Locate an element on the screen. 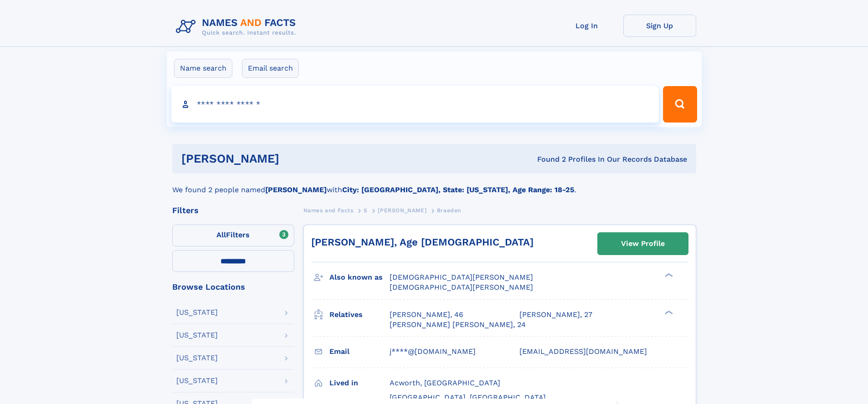 The image size is (868, 404). a: Log In is located at coordinates (587, 25).